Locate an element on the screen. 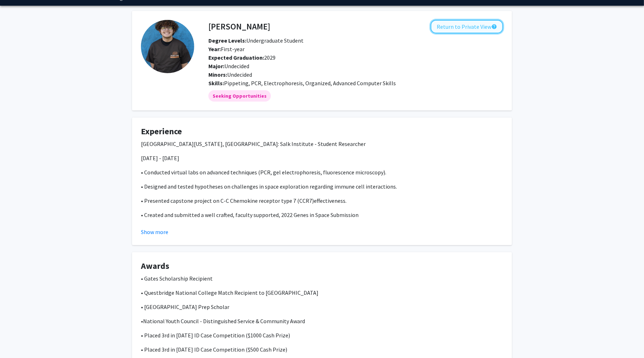  b: Minors: is located at coordinates (218, 75).